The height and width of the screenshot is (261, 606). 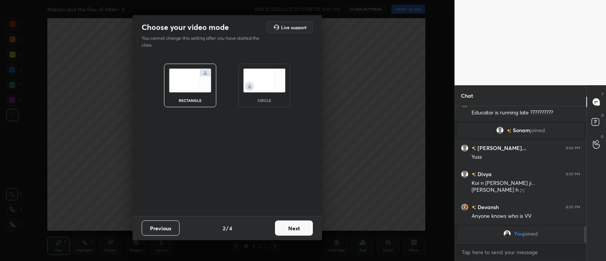 What do you see at coordinates (294, 27) in the screenshot?
I see `h5: Live support` at bounding box center [294, 27].